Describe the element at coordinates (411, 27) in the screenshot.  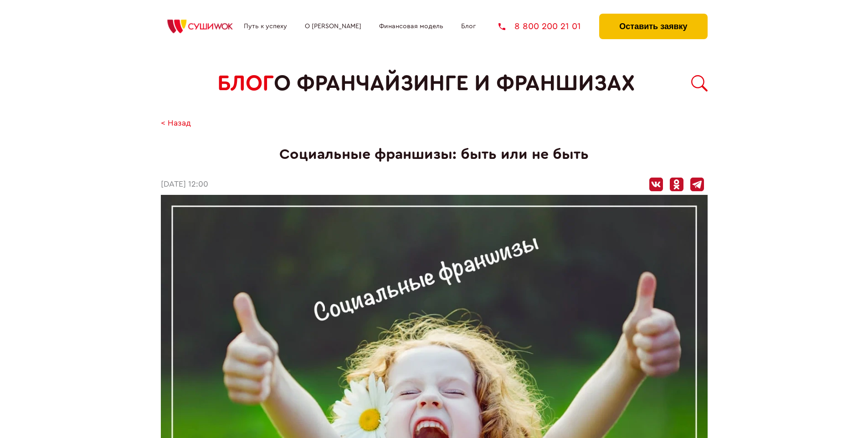
I see `a: Финансовая модель` at that location.